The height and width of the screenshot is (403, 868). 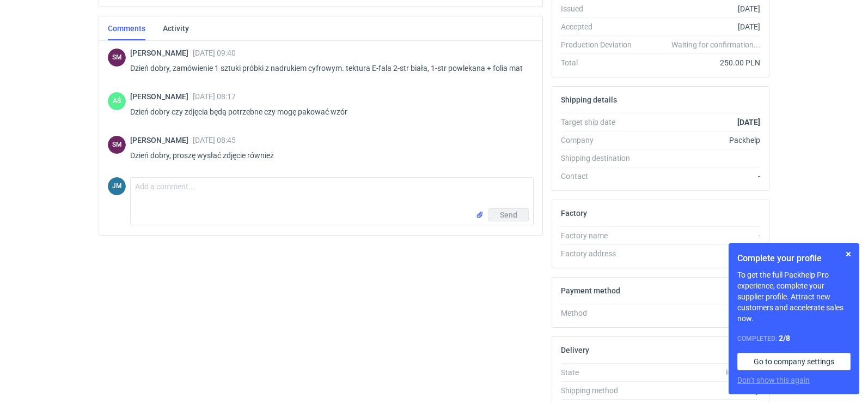 What do you see at coordinates (601, 9) in the screenshot?
I see `div: Issued` at bounding box center [601, 9].